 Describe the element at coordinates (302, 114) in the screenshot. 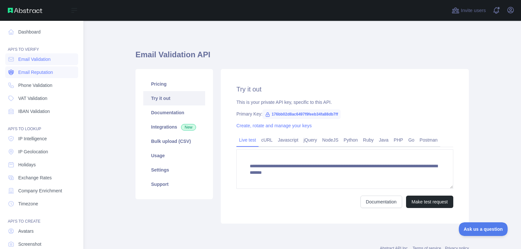

I see `span: 176bb02d8ac6497f9feeb34fa88db7ff` at that location.